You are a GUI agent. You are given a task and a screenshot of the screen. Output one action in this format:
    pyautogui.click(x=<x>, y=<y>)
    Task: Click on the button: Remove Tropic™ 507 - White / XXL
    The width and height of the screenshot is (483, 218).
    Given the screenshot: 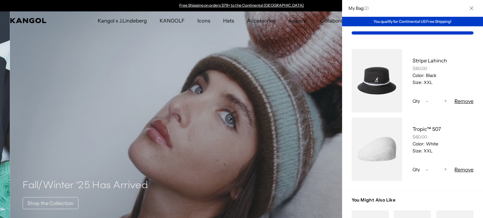 What is the action you would take?
    pyautogui.click(x=463, y=170)
    